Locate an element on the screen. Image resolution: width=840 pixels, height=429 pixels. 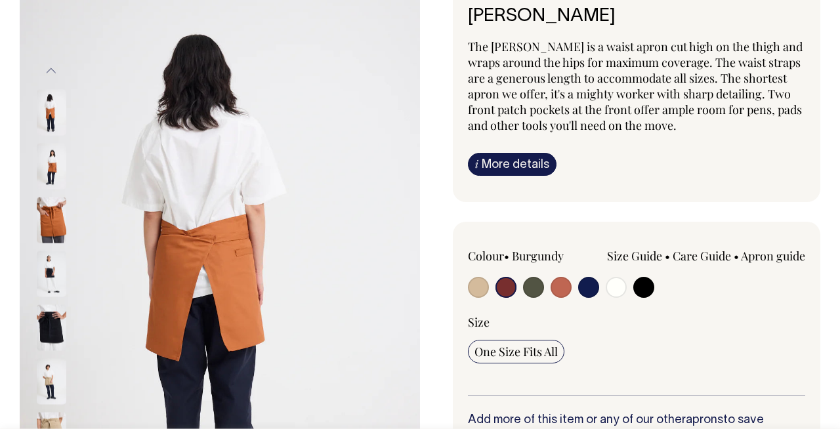
a: Care Guide is located at coordinates (702, 256).